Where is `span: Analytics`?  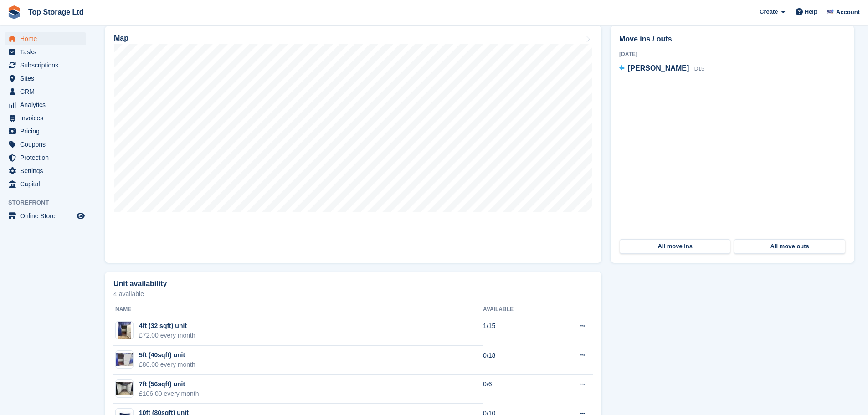 span: Analytics is located at coordinates (48, 105).